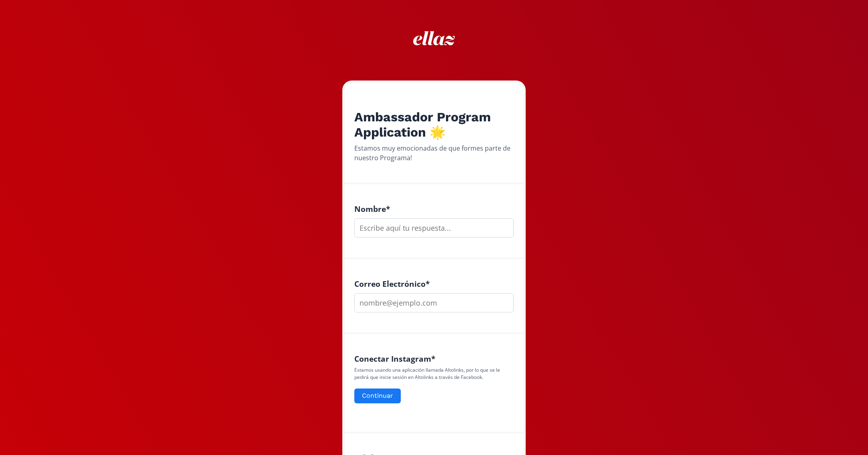 The height and width of the screenshot is (455, 868). I want to click on div: Estamos muy emocionadas de que formes parte de nuestro Programa!, so click(434, 153).